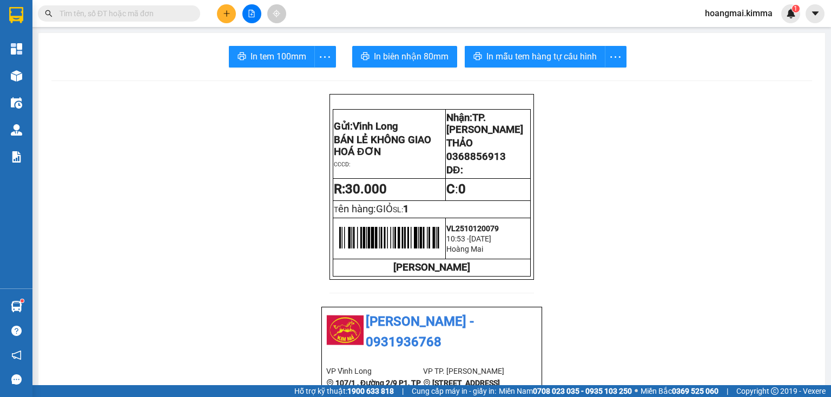 This screenshot has height=397, width=831. What do you see at coordinates (49, 14) in the screenshot?
I see `span: search` at bounding box center [49, 14].